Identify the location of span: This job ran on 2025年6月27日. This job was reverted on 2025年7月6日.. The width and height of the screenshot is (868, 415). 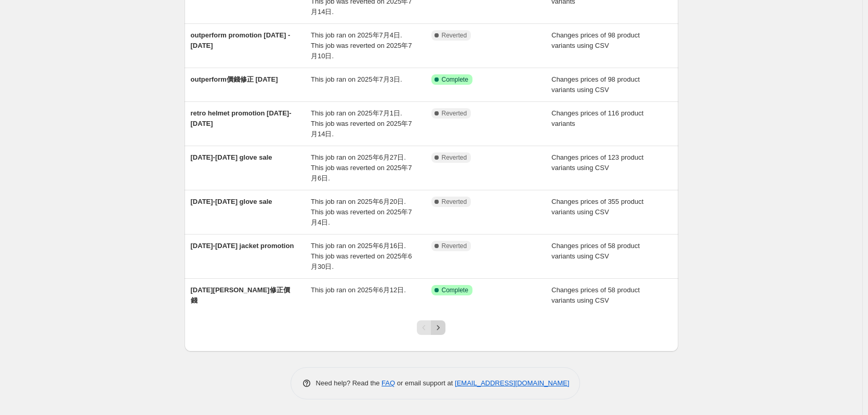
(361, 168).